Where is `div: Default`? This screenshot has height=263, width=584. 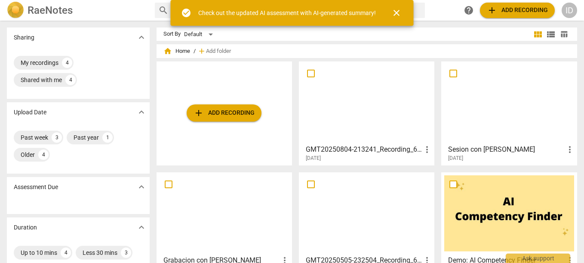 div: Default is located at coordinates (200, 34).